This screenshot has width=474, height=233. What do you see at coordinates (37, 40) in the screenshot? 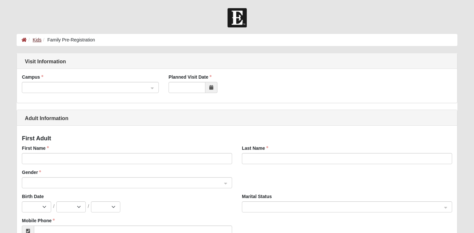
I see `a: Kids` at bounding box center [37, 40].